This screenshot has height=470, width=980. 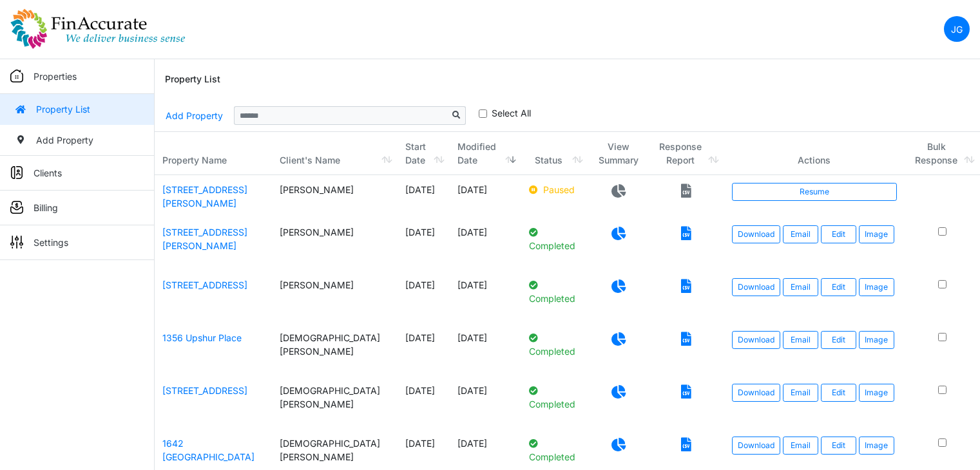 What do you see at coordinates (423, 154) in the screenshot?
I see `th: Start Date: activate to sort column ascending` at bounding box center [423, 154].